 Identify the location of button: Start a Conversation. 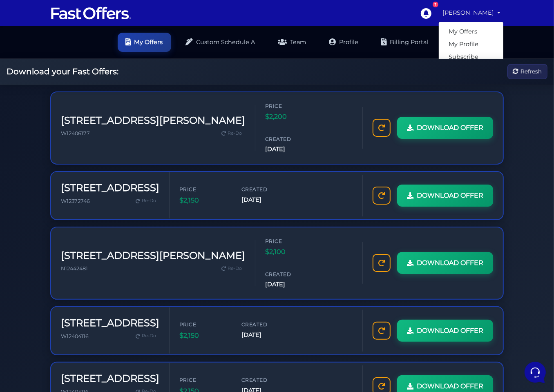
(81, 123).